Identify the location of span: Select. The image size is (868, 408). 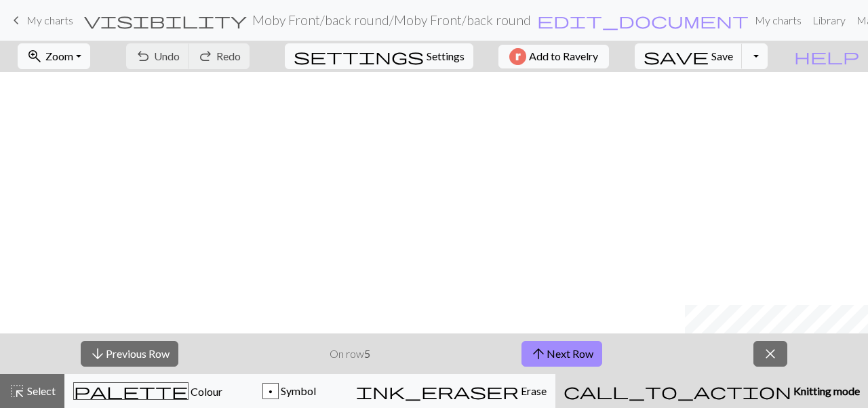
(40, 391).